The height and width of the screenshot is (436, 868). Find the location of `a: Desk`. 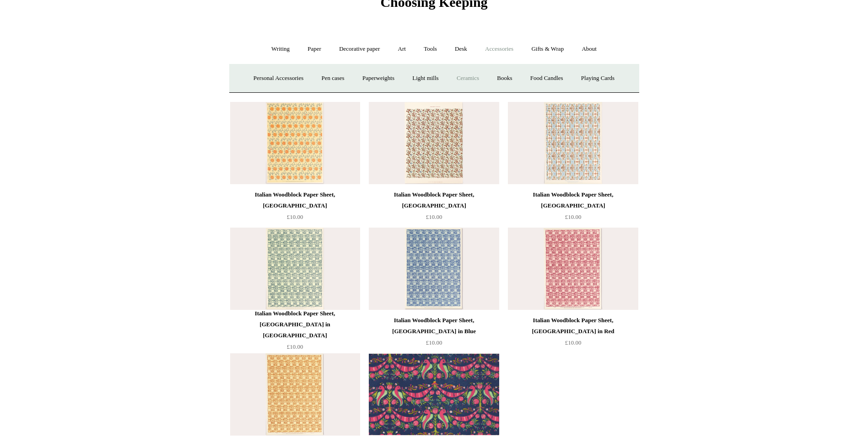

a: Desk is located at coordinates (461, 49).